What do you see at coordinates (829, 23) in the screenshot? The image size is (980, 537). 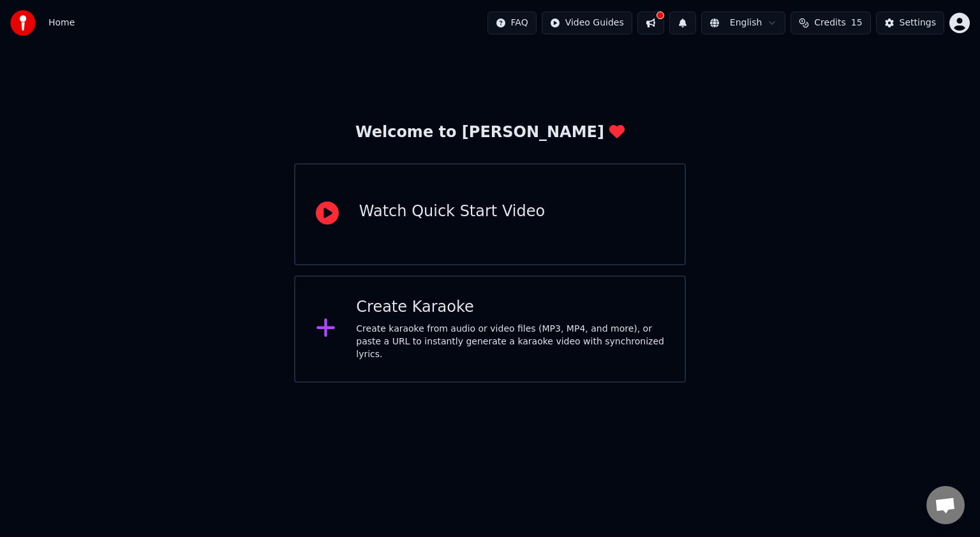 I see `span: Credits` at bounding box center [829, 23].